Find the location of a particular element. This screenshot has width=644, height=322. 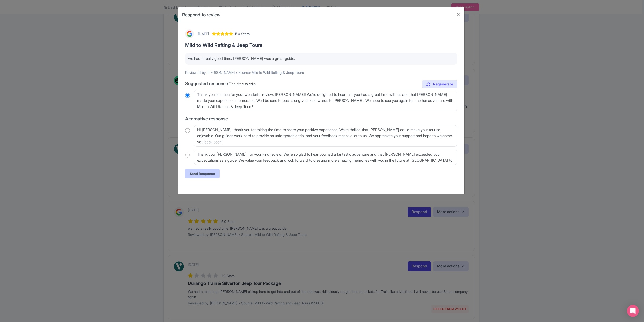

a: Send Response is located at coordinates (202, 174).